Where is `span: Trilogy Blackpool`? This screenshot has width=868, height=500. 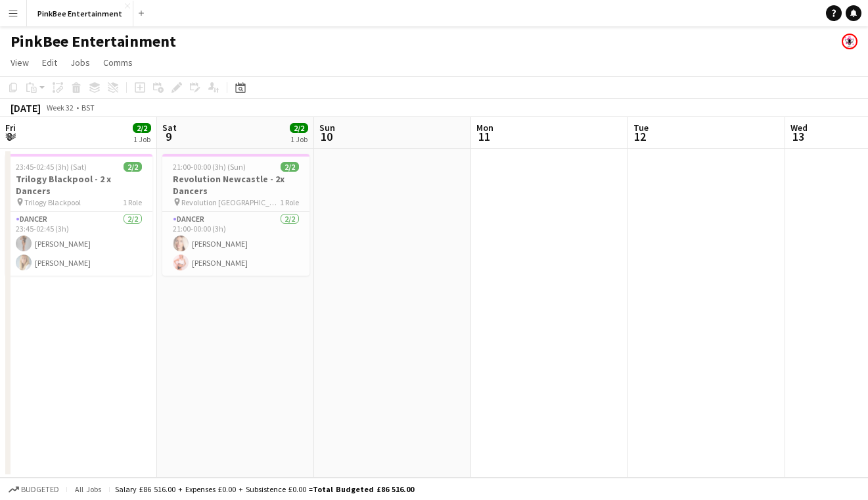 span: Trilogy Blackpool is located at coordinates (52, 202).